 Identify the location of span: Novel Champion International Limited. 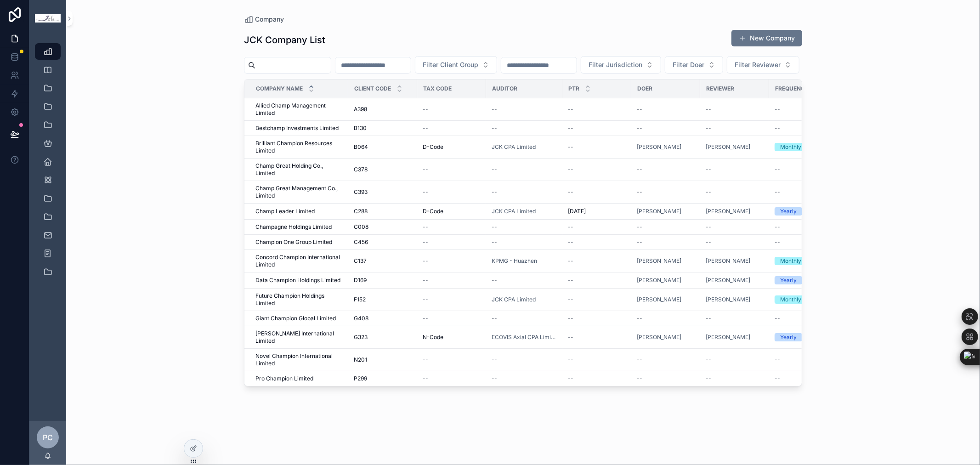
(299, 360).